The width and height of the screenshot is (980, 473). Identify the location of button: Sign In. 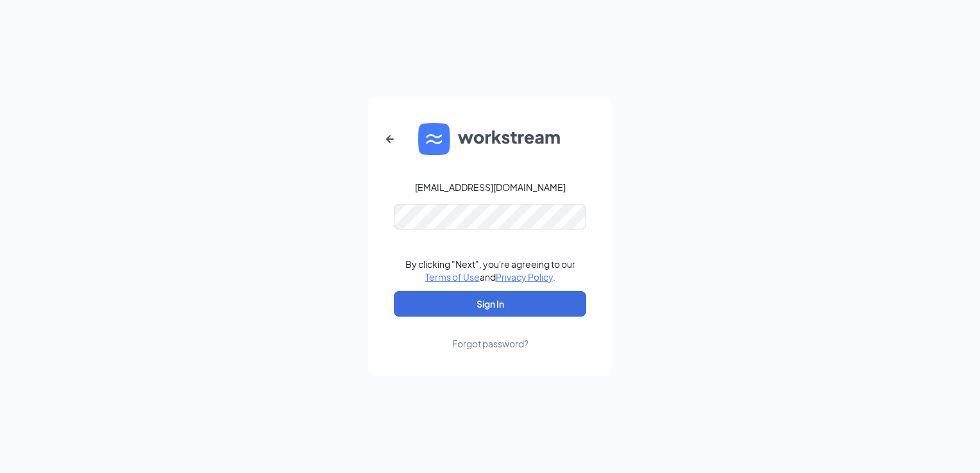
(490, 304).